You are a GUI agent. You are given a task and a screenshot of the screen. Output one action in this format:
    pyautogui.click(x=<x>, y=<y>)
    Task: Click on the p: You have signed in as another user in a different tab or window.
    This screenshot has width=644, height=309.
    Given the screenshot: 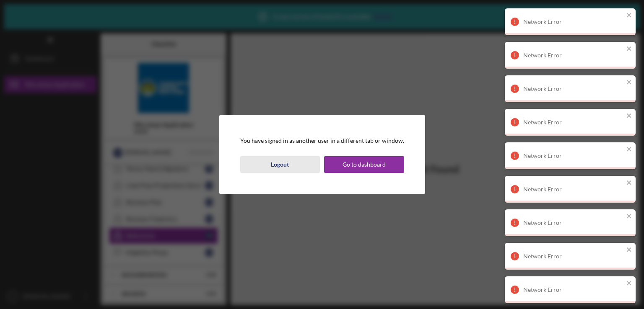 What is the action you would take?
    pyautogui.click(x=322, y=141)
    